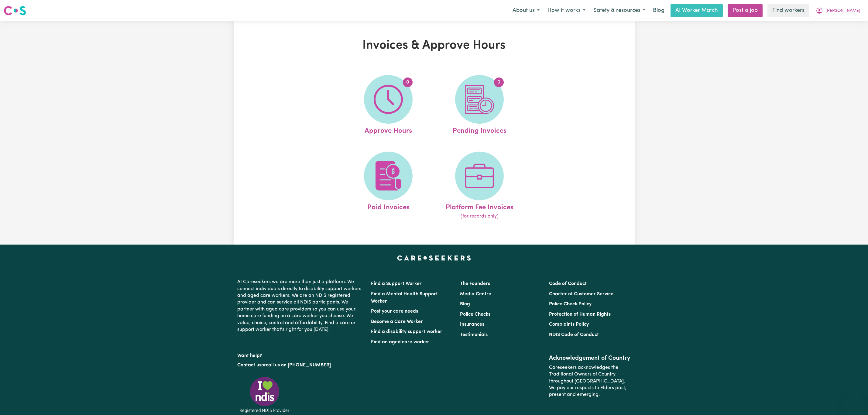  I want to click on p: Want help?, so click(301, 355).